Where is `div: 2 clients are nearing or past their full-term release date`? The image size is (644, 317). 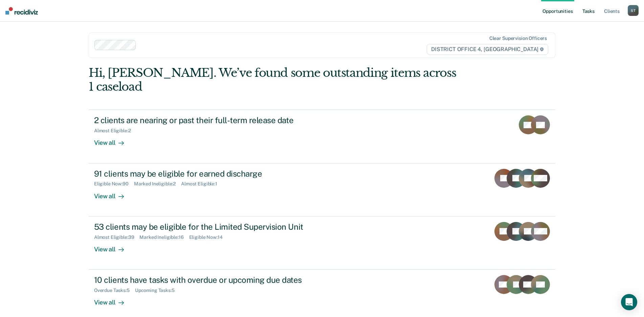
div: 2 clients are nearing or past their full-term release date is located at coordinates (213, 120).